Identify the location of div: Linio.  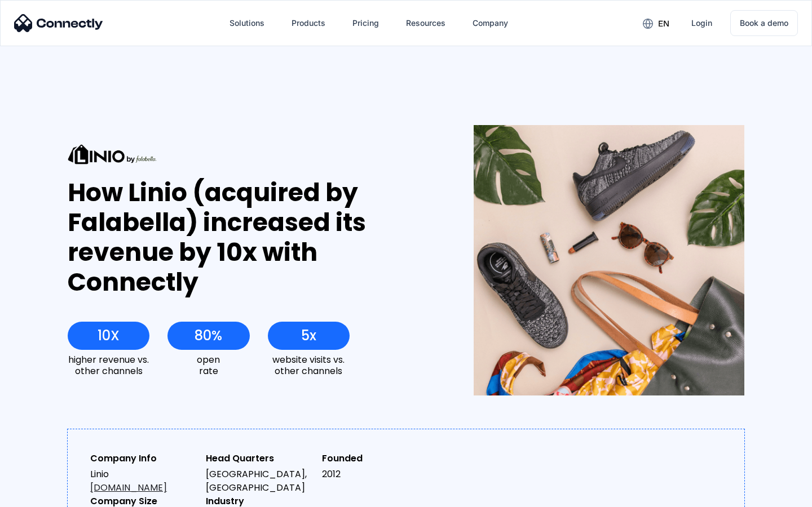
(143, 481).